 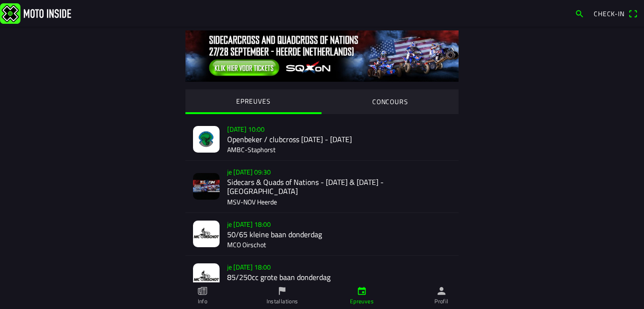 What do you see at coordinates (390, 102) in the screenshot?
I see `ion-segment-button: CONCOURS` at bounding box center [390, 102].